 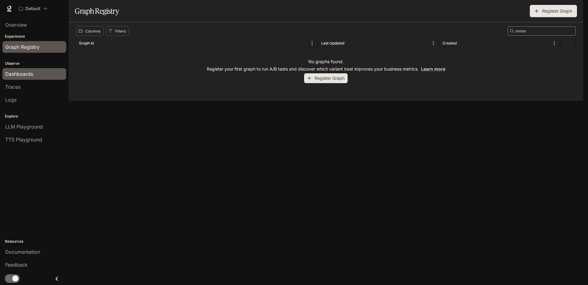 I want to click on p: Register your first graph to run A/B tests and discover which variant best improves your business..., so click(x=326, y=69).